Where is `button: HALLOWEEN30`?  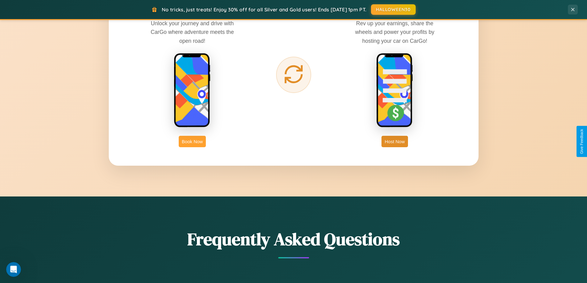
button: HALLOWEEN30 is located at coordinates (393, 10).